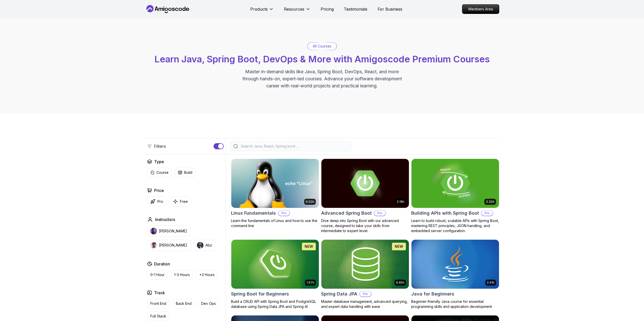  Describe the element at coordinates (262, 11) in the screenshot. I see `button: Products` at that location.